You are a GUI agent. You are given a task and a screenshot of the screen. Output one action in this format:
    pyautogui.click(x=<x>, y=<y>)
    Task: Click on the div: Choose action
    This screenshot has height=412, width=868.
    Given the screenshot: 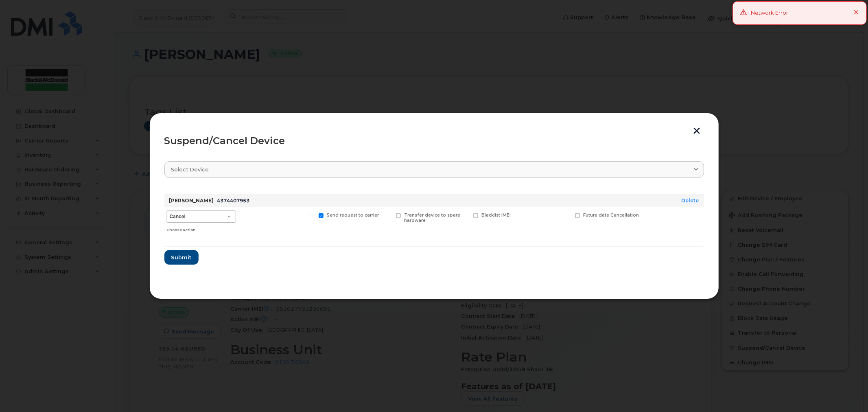 What is the action you would take?
    pyautogui.click(x=201, y=229)
    